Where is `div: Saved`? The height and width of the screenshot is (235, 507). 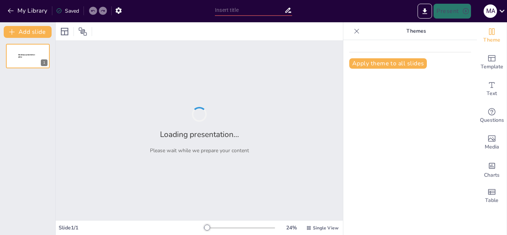 div: Saved is located at coordinates (68, 11).